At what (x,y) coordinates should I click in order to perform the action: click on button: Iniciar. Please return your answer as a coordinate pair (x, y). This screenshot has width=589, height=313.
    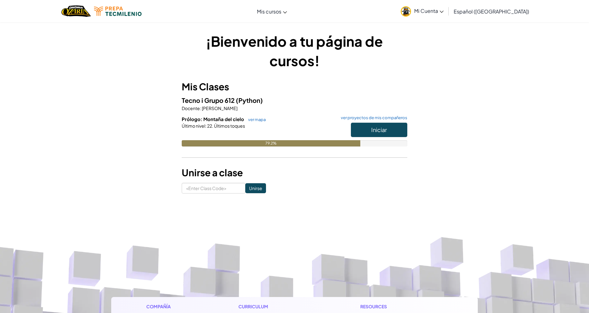
    Looking at the image, I should click on (379, 130).